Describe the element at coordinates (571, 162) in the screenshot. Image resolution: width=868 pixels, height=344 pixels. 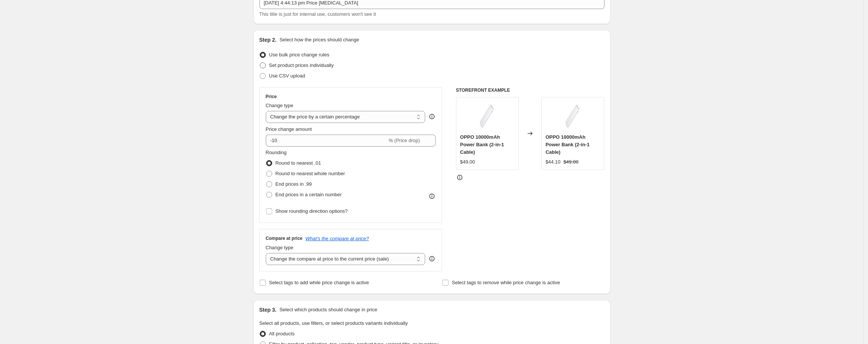
I see `strike: $49.00` at that location.